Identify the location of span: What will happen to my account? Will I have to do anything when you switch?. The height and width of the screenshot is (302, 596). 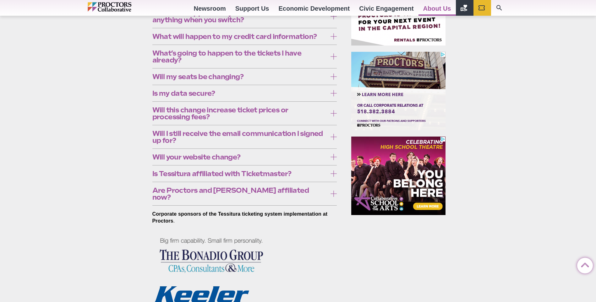
(240, 16).